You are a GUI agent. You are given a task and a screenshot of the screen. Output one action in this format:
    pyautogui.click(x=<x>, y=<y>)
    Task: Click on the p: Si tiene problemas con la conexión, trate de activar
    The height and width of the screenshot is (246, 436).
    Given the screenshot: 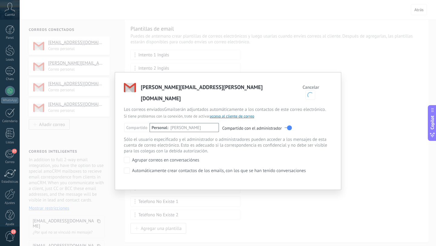 What is the action you would take?
    pyautogui.click(x=228, y=116)
    